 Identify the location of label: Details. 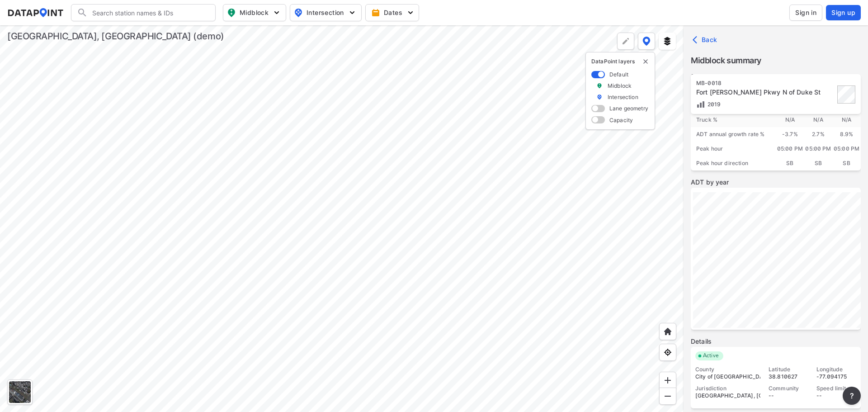
(775, 342).